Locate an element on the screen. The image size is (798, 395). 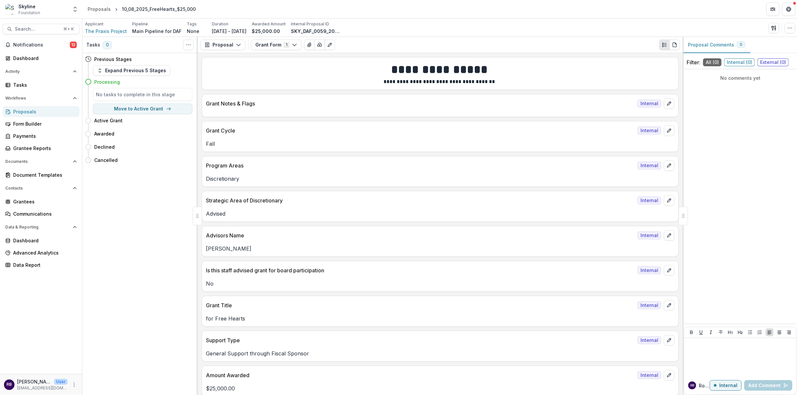
h3: Tasks is located at coordinates (93, 45).